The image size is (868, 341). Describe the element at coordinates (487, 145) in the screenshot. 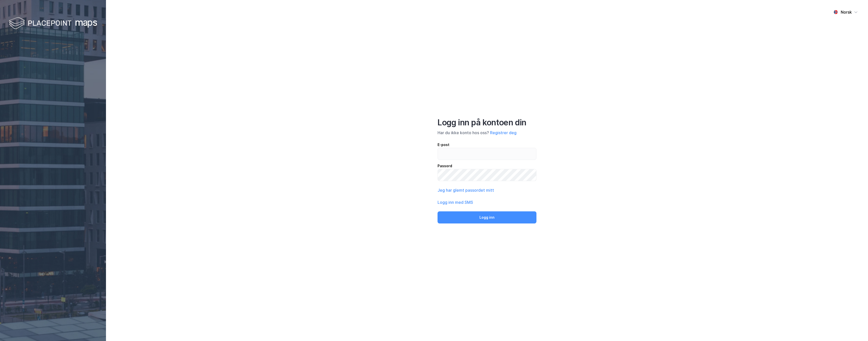

I see `div: E-post` at that location.